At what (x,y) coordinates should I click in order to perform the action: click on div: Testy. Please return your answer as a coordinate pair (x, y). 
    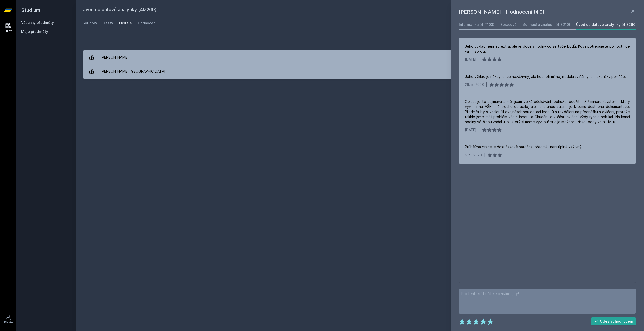
    Looking at the image, I should click on (108, 23).